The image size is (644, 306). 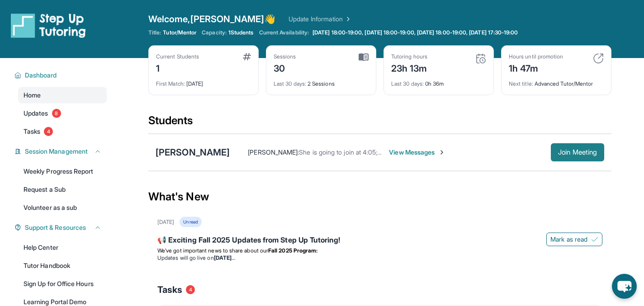 What do you see at coordinates (62, 132) in the screenshot?
I see `a: Tasks4` at bounding box center [62, 132].